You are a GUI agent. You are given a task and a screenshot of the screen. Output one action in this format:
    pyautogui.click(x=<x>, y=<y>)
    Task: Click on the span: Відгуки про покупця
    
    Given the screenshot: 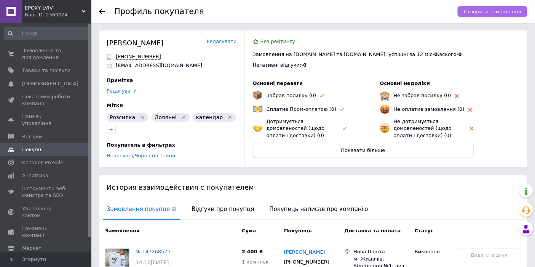 What is the action you would take?
    pyautogui.click(x=223, y=209)
    